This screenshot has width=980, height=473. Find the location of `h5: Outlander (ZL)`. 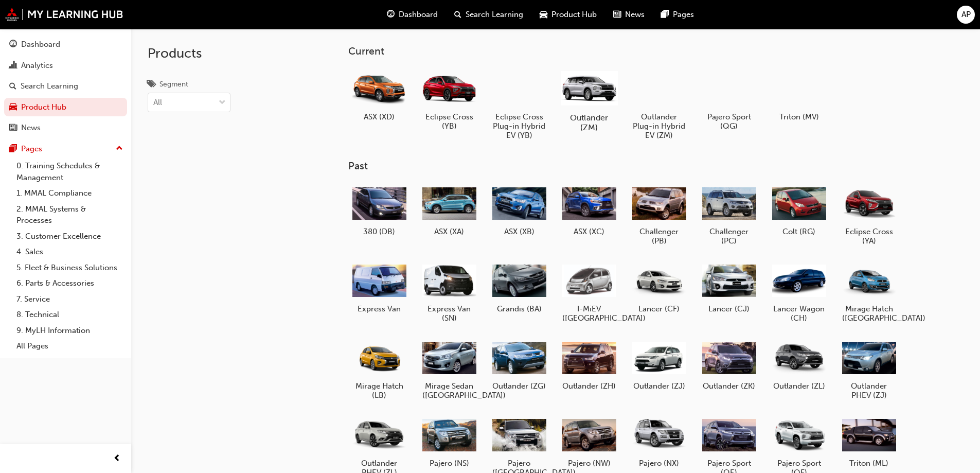

h5: Outlander (ZL) is located at coordinates (798, 386).